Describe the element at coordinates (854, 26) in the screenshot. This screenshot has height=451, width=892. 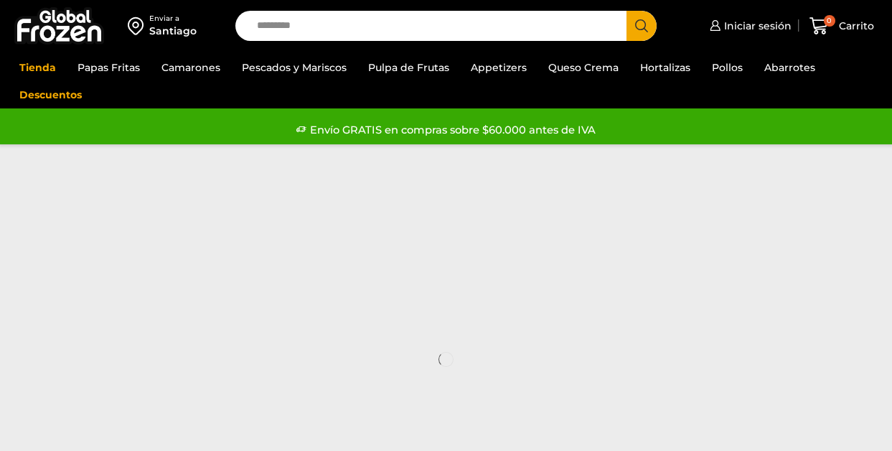
I see `span: Carrito` at that location.